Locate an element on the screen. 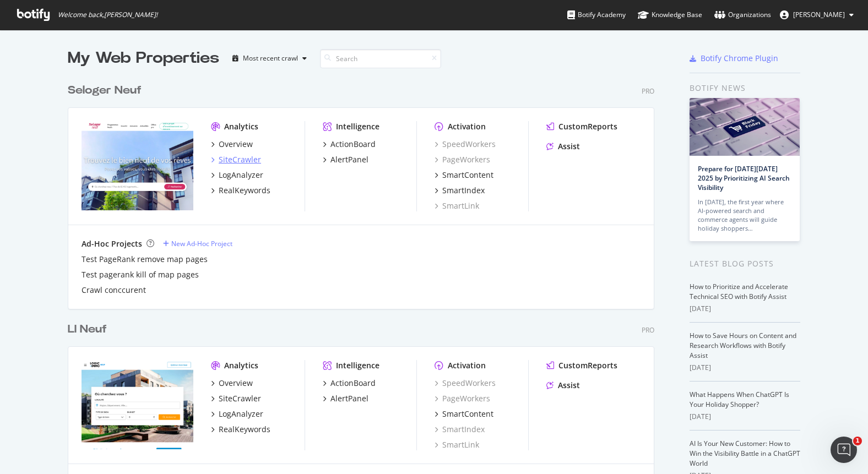  img: neuf.logic-immo.com is located at coordinates (137, 405).